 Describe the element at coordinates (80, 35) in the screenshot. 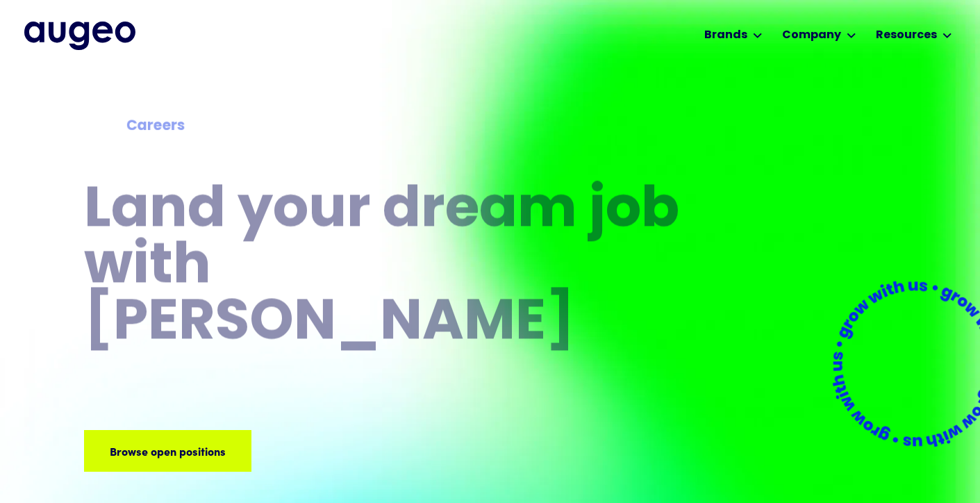

I see `a: home` at that location.